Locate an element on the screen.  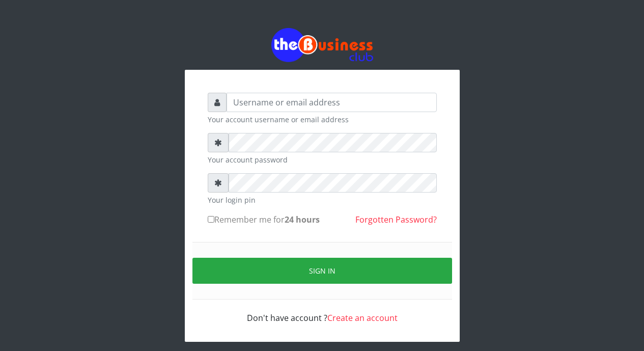
small: Your login pin is located at coordinates (323, 200).